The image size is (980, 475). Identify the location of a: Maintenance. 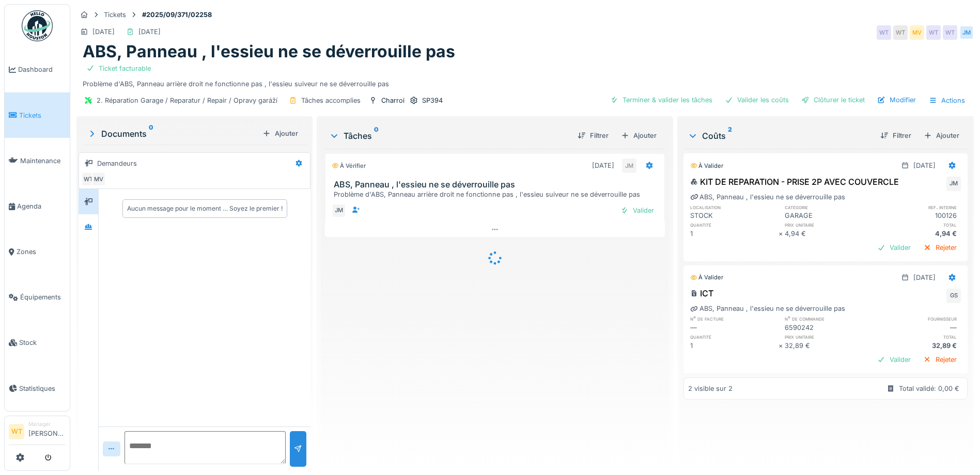
(37, 160).